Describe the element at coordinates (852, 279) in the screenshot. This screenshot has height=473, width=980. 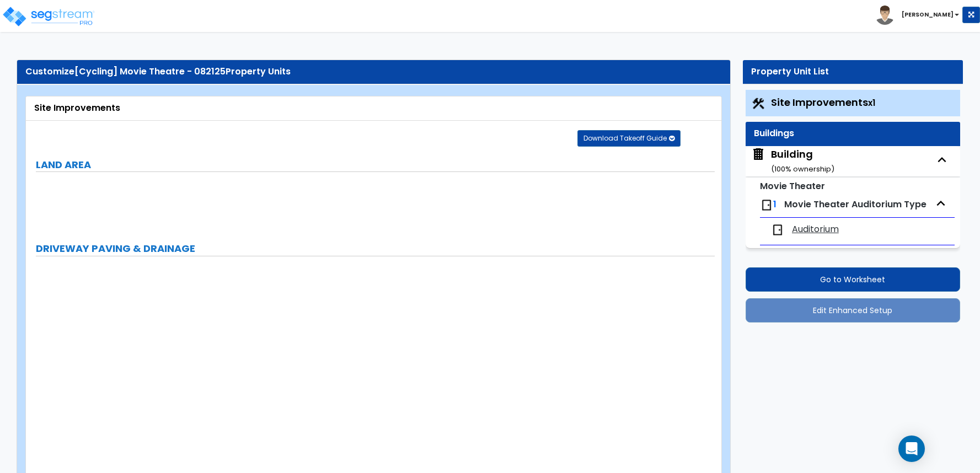
I see `button: Go to Worksheet` at that location.